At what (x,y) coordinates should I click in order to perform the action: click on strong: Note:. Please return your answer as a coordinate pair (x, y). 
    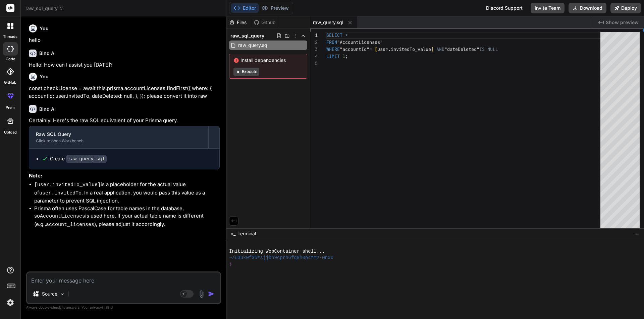
    Looking at the image, I should click on (36, 175).